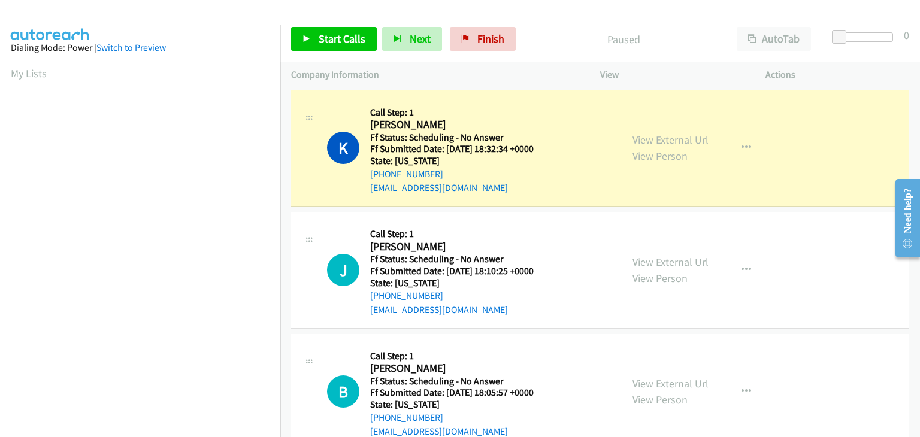 The image size is (920, 437). What do you see at coordinates (774, 39) in the screenshot?
I see `button: AutoTab` at bounding box center [774, 39].